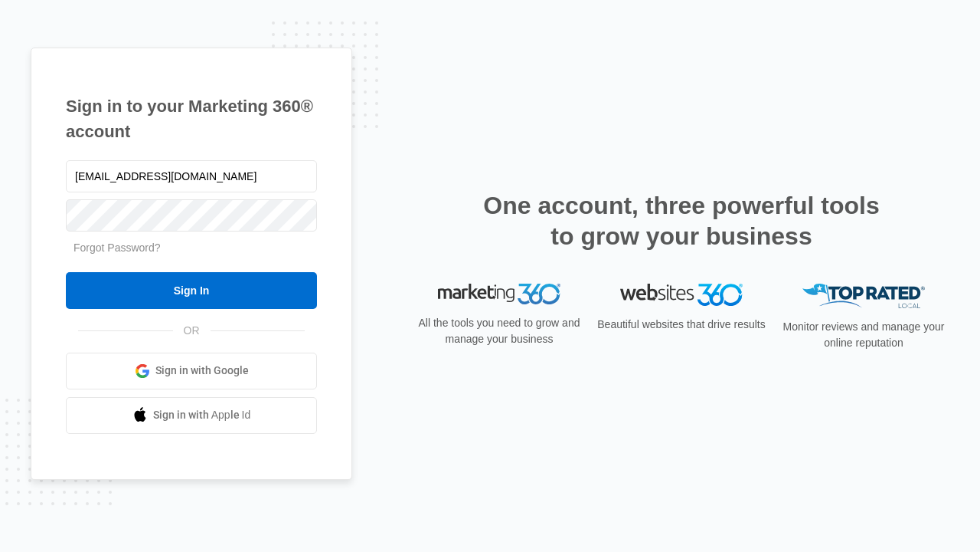  Describe the element at coordinates (117, 248) in the screenshot. I see `a: Forgot Password?` at that location.